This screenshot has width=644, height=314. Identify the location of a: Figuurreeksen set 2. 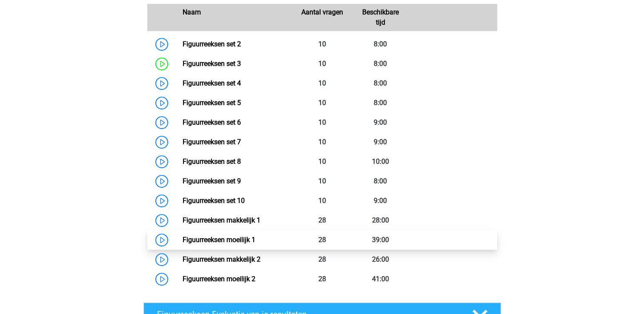
(211, 44).